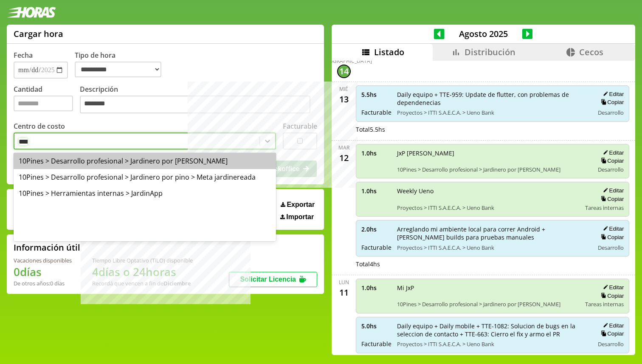 The image size is (642, 364). What do you see at coordinates (491, 52) in the screenshot?
I see `span: Distribución` at bounding box center [491, 52].